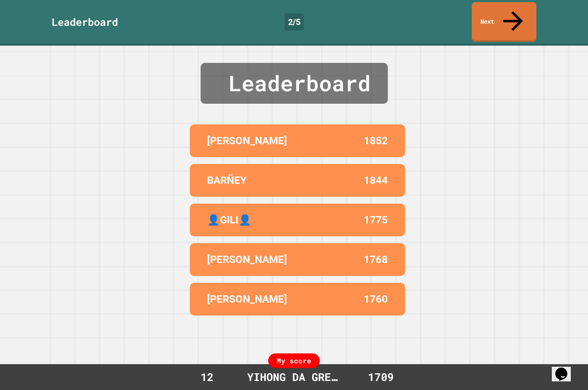 This screenshot has height=390, width=588. What do you see at coordinates (376, 180) in the screenshot?
I see `p: 1844` at bounding box center [376, 180].